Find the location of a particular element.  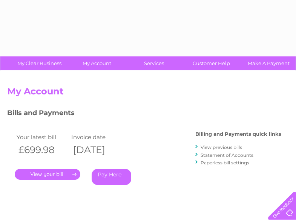

a: Paperless bill settings is located at coordinates (224, 163).